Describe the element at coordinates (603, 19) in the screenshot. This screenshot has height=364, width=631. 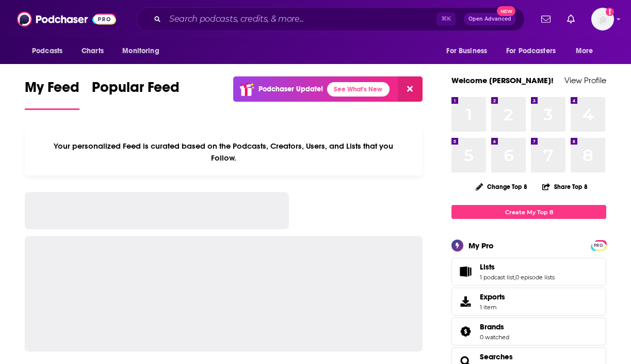
I see `span: Logged in as inkhouseNYC` at that location.